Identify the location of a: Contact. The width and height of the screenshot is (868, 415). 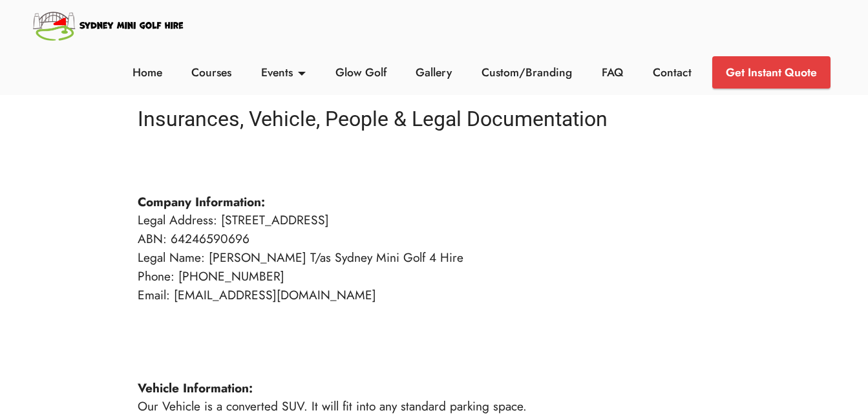
(671, 73).